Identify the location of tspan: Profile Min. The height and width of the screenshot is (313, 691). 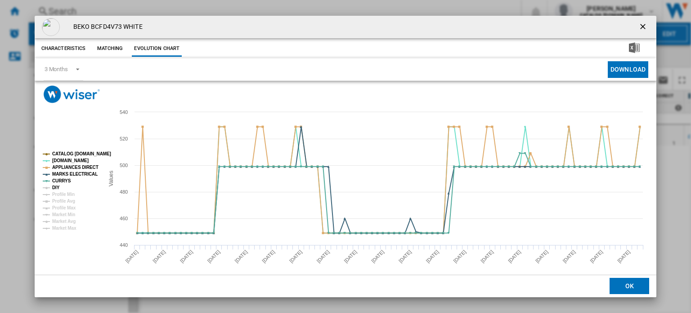
(63, 194).